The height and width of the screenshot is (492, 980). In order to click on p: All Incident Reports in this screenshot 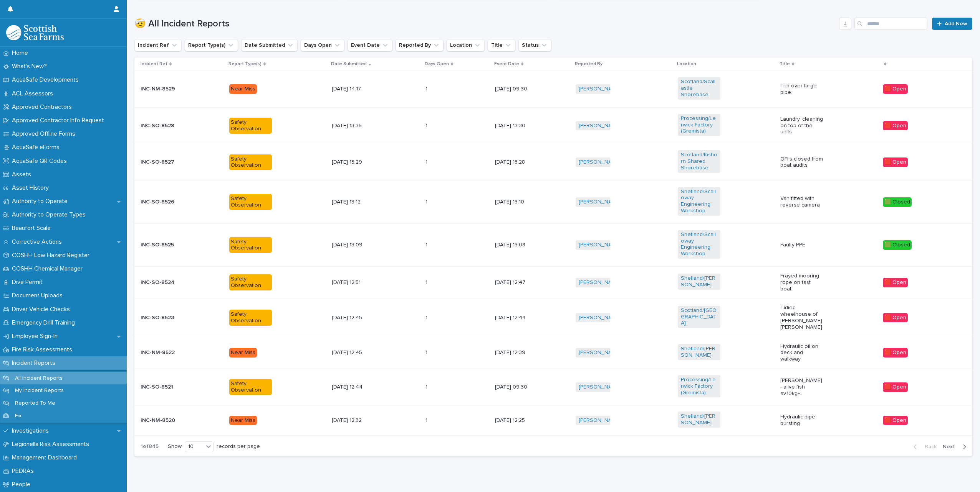, I will do `click(39, 379)`.